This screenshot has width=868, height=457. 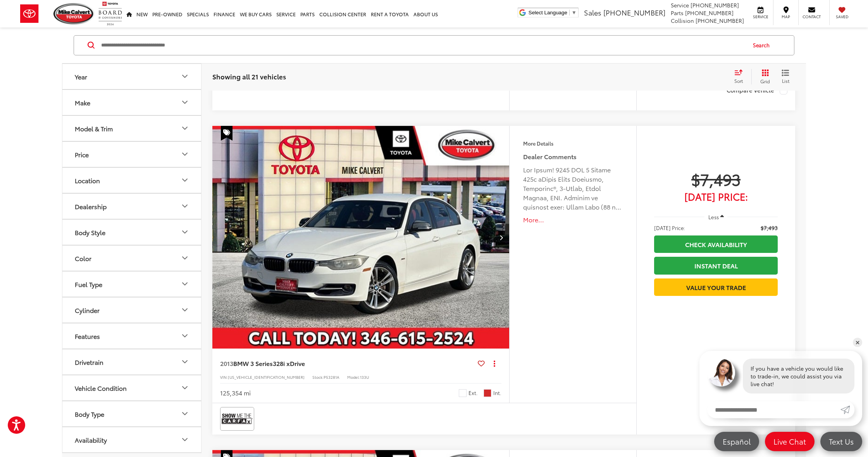 What do you see at coordinates (132, 362) in the screenshot?
I see `button: DrivetrainDrivetrain` at bounding box center [132, 362].